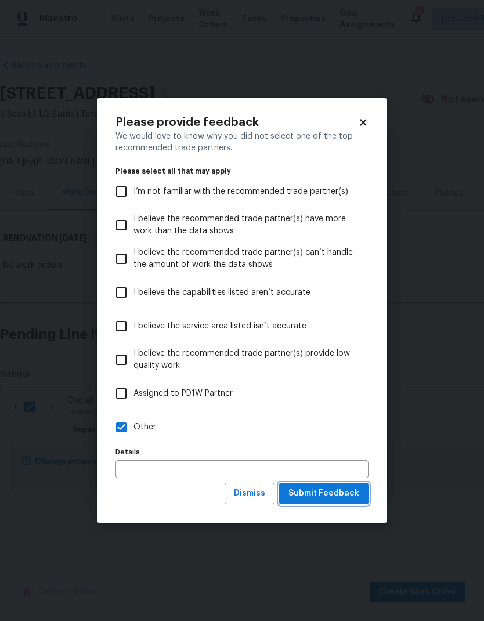 The image size is (484, 621). What do you see at coordinates (242, 452) in the screenshot?
I see `label: Details` at bounding box center [242, 452].